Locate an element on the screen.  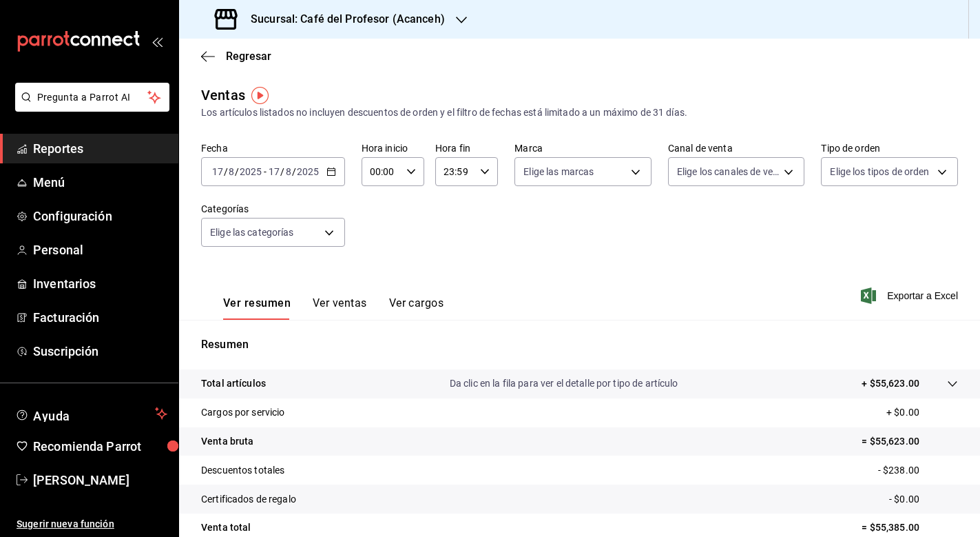
a: Pregunta a Parrot AI is located at coordinates (90, 107).